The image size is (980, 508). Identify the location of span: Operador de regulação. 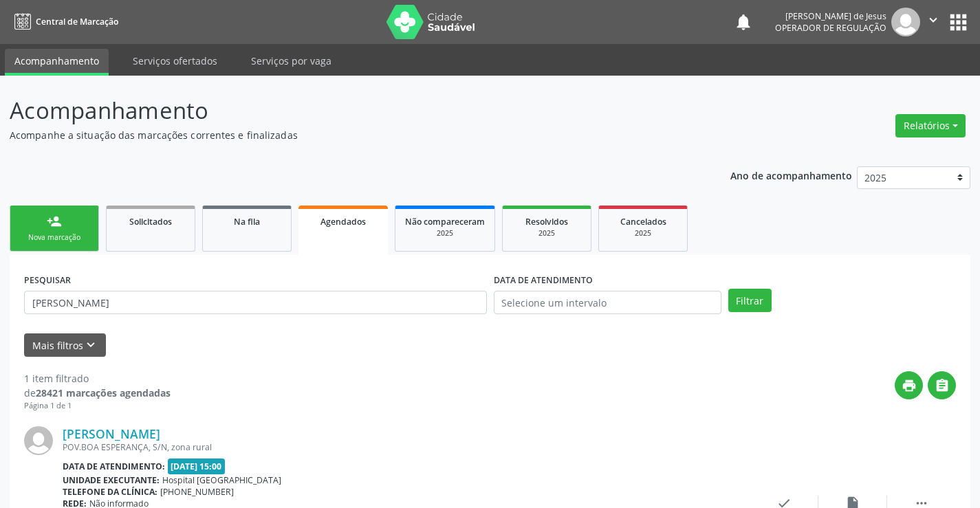
(831, 28).